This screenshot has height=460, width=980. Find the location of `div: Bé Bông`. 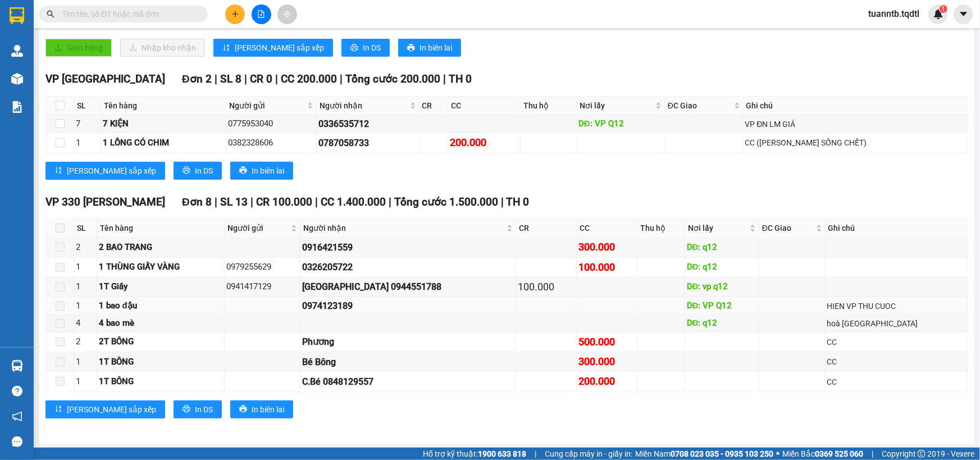

div: Bé Bông is located at coordinates (408, 361).